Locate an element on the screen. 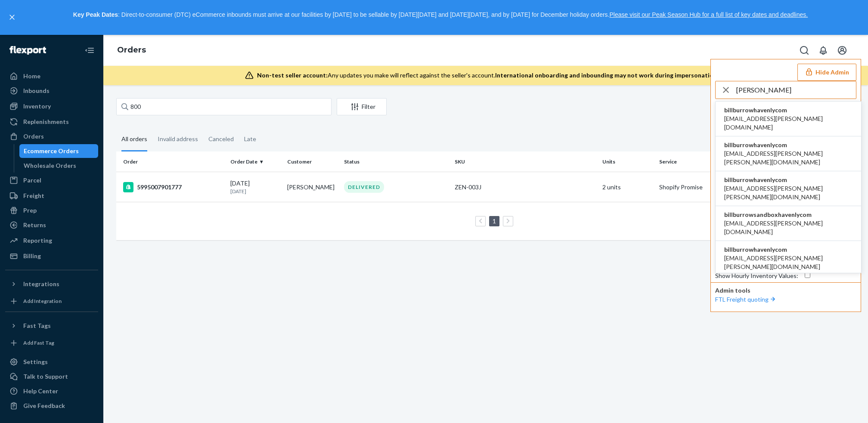 Image resolution: width=868 pixels, height=423 pixels. div: Filter is located at coordinates (361, 107).